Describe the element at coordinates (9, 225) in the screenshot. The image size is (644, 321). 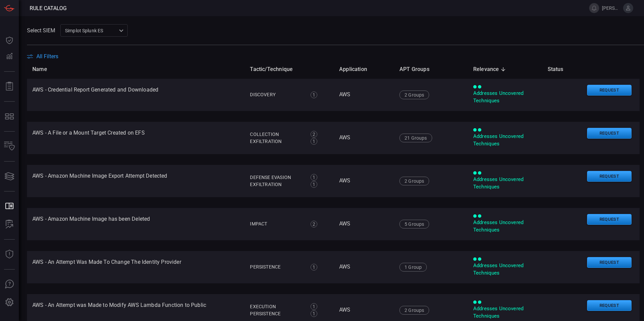
I see `button: ALERT ANALYSIS` at that location.